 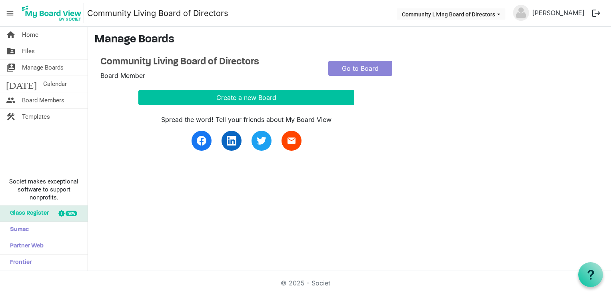 I want to click on span: people, so click(x=11, y=100).